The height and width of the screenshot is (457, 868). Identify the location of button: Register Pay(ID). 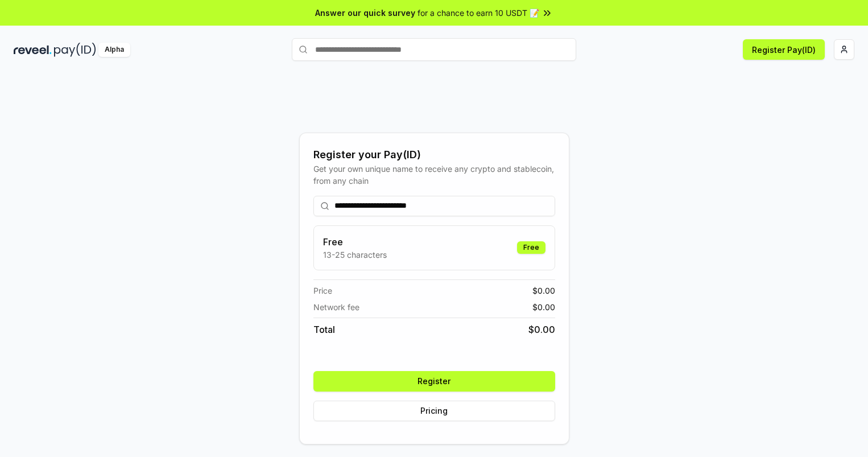
(784, 49).